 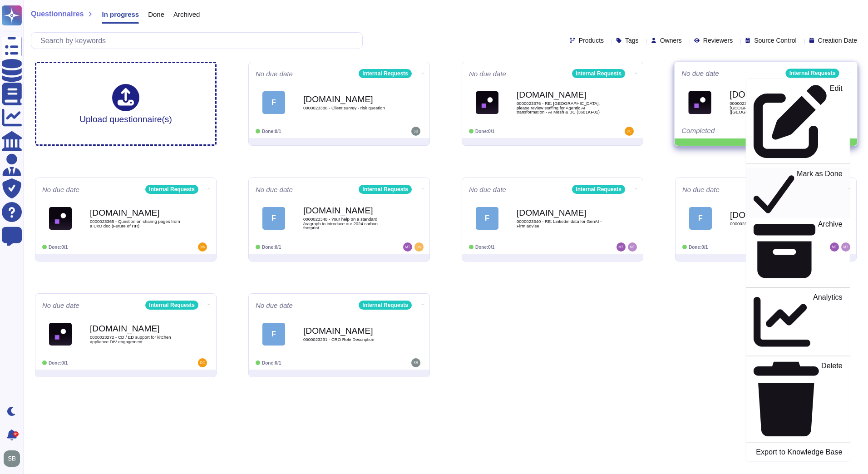 What do you see at coordinates (120, 14) in the screenshot?
I see `span: In progress` at bounding box center [120, 14].